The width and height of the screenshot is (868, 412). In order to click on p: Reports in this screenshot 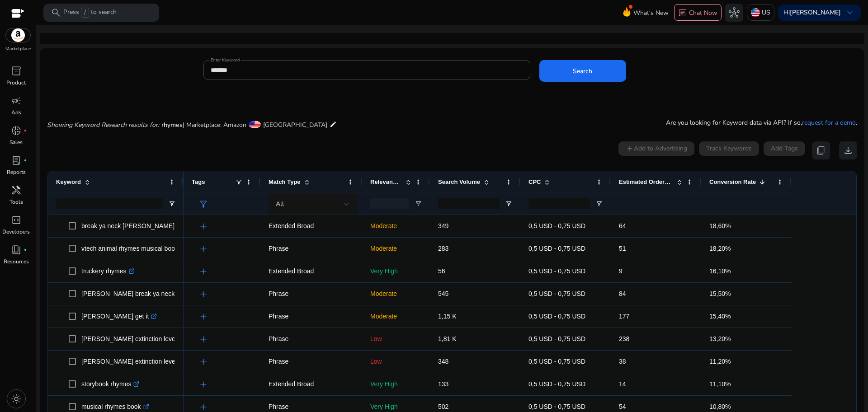, I will do `click(16, 172)`.